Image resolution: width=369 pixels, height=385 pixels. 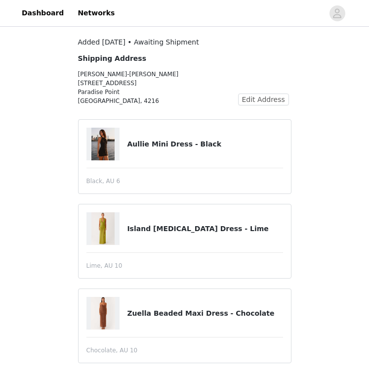 What do you see at coordinates (337, 13) in the screenshot?
I see `div: avatar` at bounding box center [337, 13].